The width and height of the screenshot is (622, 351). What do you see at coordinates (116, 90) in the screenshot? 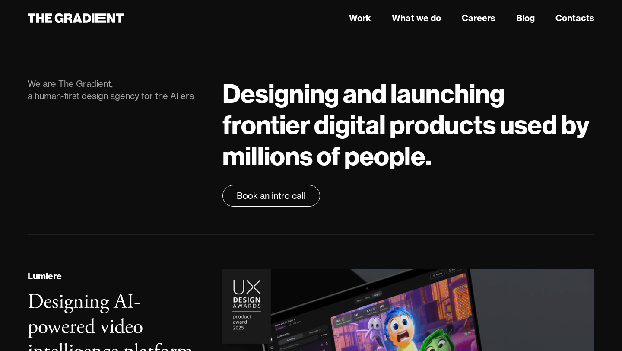
I see `div: We are The Gradient, a human-first design agency for the AI era` at bounding box center [116, 90].